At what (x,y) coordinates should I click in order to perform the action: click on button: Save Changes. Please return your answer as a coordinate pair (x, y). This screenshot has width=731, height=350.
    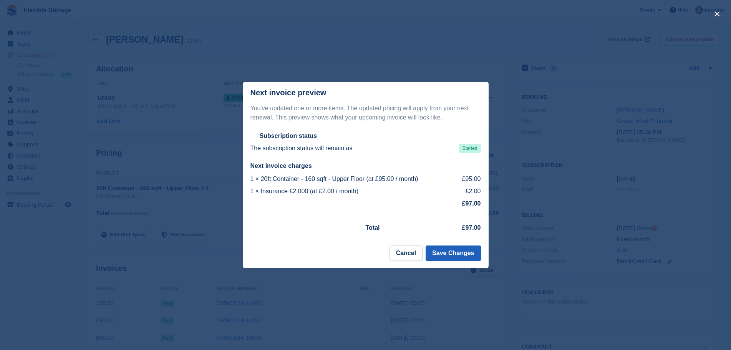
    Looking at the image, I should click on (453, 253).